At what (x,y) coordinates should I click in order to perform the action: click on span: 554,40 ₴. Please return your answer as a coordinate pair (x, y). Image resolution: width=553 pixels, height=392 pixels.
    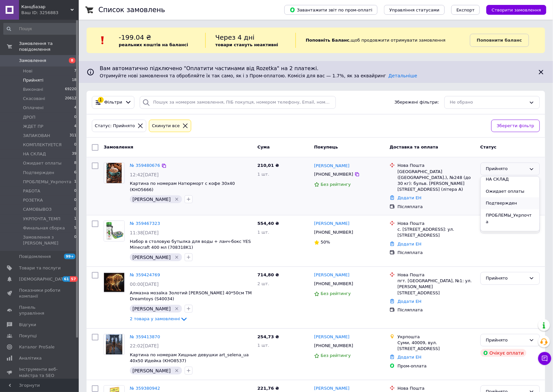
    Looking at the image, I should click on (268, 223).